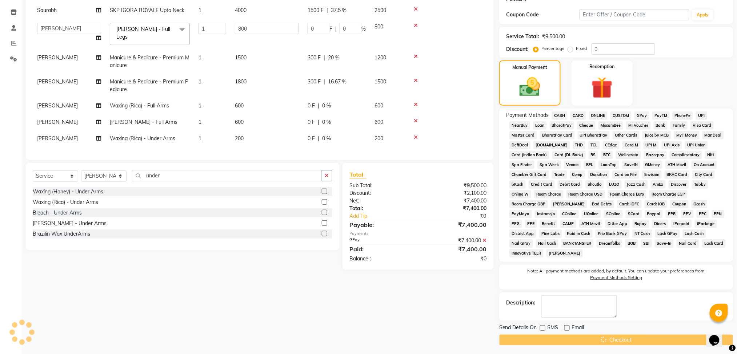  What do you see at coordinates (703, 15) in the screenshot?
I see `button: Apply` at bounding box center [703, 15].